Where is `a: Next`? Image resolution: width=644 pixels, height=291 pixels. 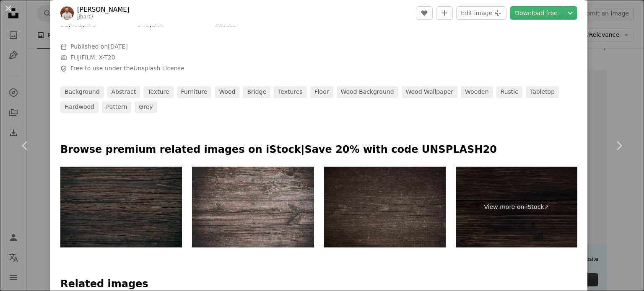
a: Next is located at coordinates (619, 146).